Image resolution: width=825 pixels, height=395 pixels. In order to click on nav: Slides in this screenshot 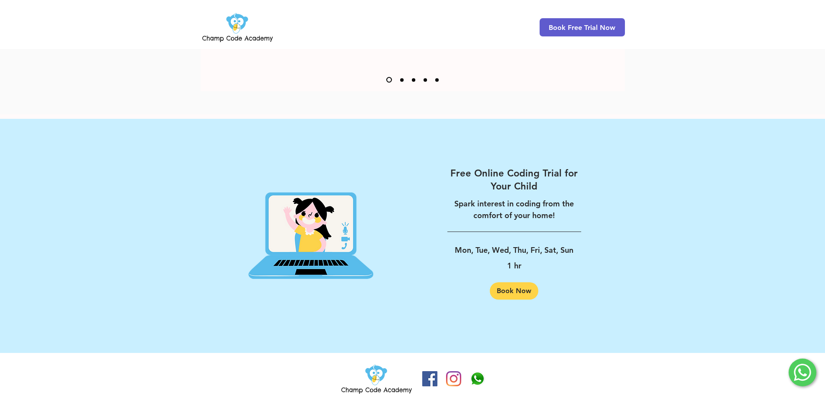, I will do `click(413, 80)`.